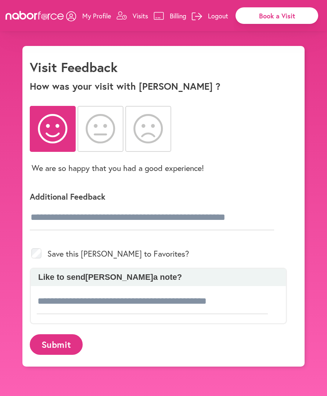 Image resolution: width=327 pixels, height=396 pixels. Describe the element at coordinates (56, 344) in the screenshot. I see `button: Submit` at that location.